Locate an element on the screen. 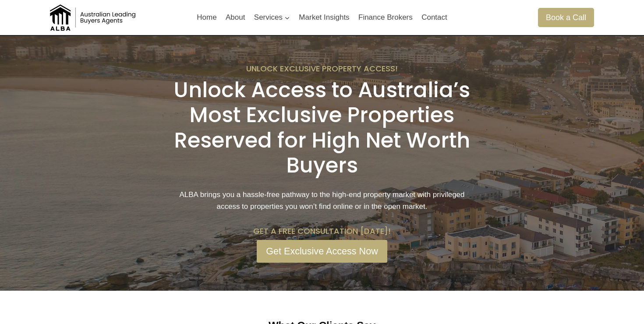  h6: Unlock Exclusive Property Access! is located at coordinates (322, 69).